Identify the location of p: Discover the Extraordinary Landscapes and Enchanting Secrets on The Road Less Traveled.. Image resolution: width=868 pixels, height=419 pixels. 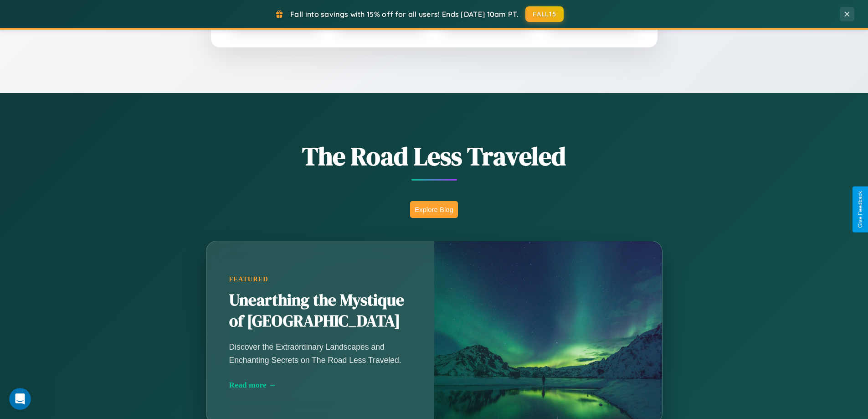
(320, 353).